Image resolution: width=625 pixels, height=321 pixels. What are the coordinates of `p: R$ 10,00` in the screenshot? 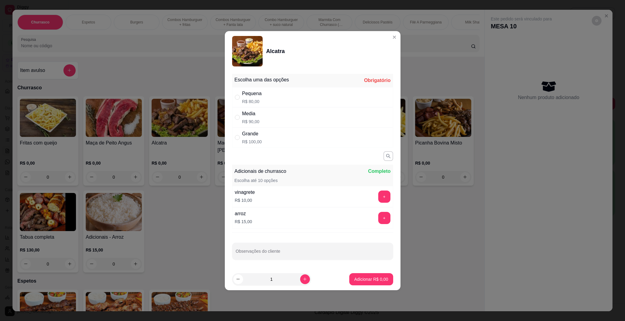 It's located at (245, 200).